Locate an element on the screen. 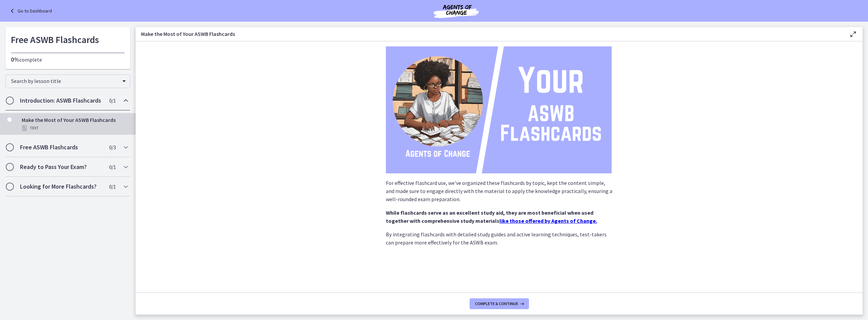 This screenshot has width=868, height=320. button: Complete & continue is located at coordinates (500, 304).